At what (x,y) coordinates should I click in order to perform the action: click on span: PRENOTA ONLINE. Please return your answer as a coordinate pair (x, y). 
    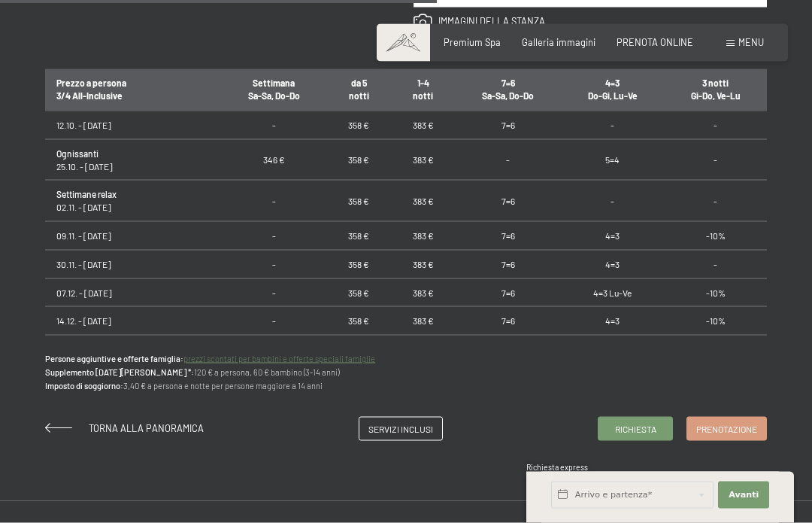
    Looking at the image, I should click on (655, 43).